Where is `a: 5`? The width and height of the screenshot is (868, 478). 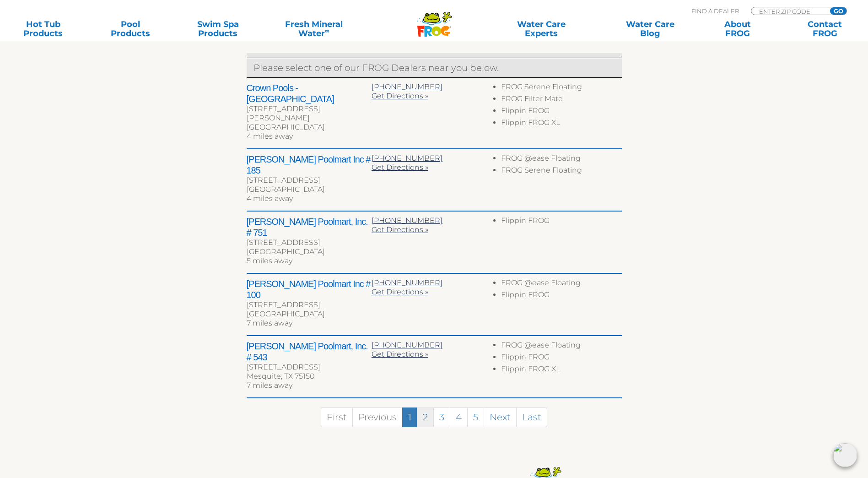
a: 5 is located at coordinates (475, 417).